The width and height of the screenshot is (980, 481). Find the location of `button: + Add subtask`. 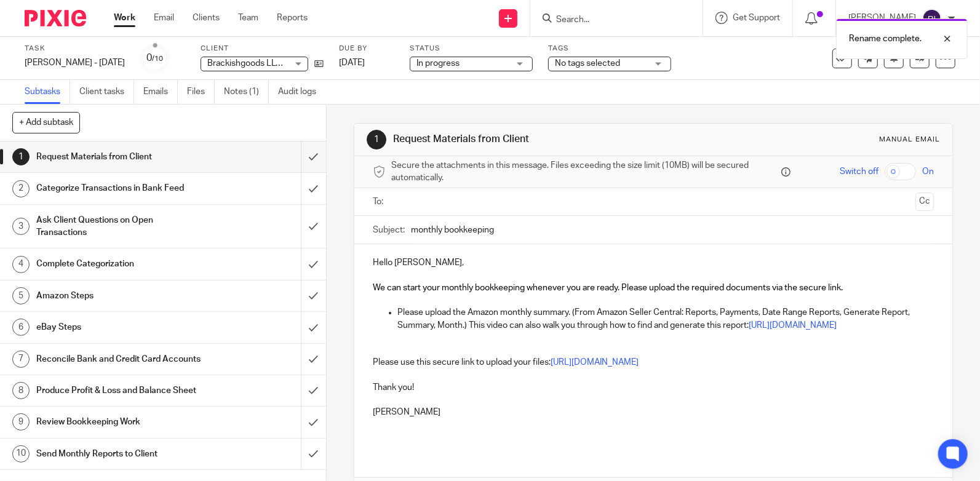

button: + Add subtask is located at coordinates (46, 123).